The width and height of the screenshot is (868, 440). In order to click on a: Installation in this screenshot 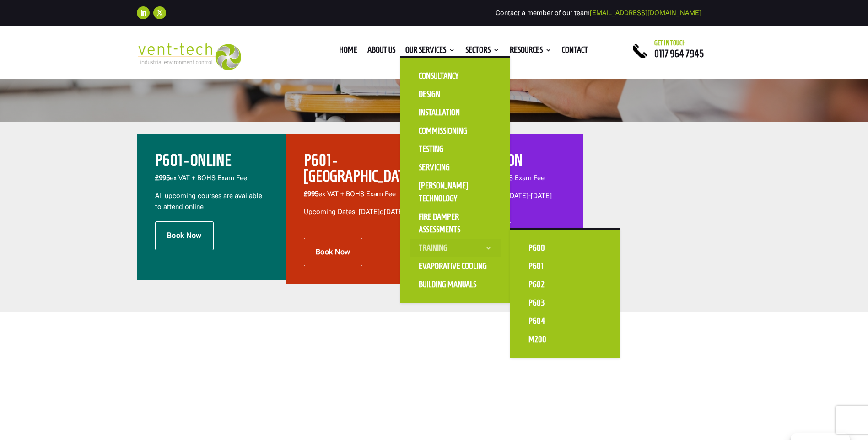, I will do `click(455, 113)`.